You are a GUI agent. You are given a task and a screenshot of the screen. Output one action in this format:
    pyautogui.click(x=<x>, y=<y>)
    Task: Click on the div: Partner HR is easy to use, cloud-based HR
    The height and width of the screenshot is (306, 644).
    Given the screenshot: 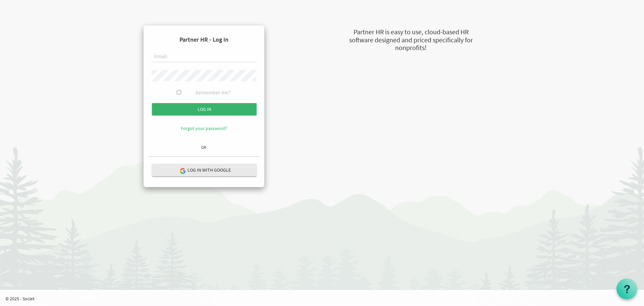 What is the action you would take?
    pyautogui.click(x=411, y=32)
    